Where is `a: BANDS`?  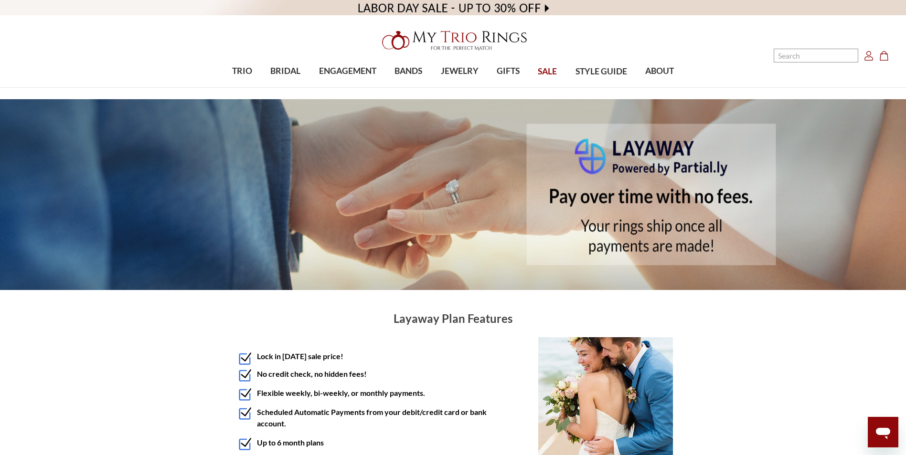 a: BANDS is located at coordinates (408, 71).